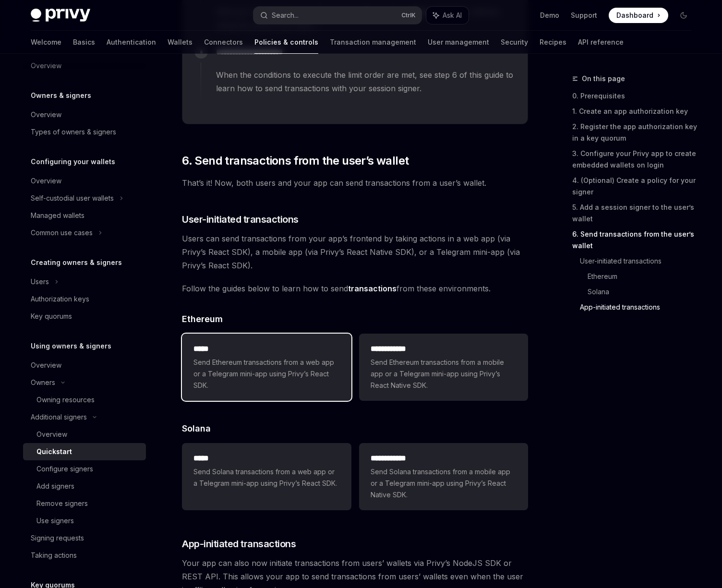 The image size is (722, 588). I want to click on div: Common use cases, so click(61, 233).